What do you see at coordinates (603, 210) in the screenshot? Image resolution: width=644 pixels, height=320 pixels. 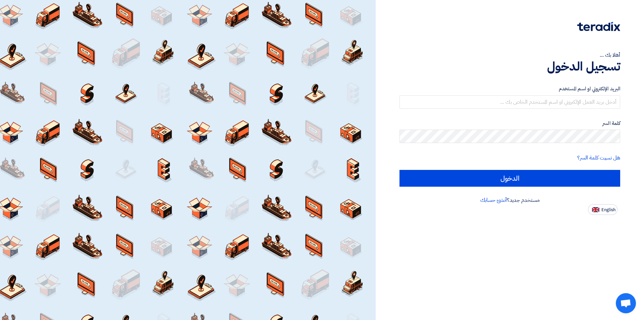 I see `button: English` at bounding box center [603, 210].